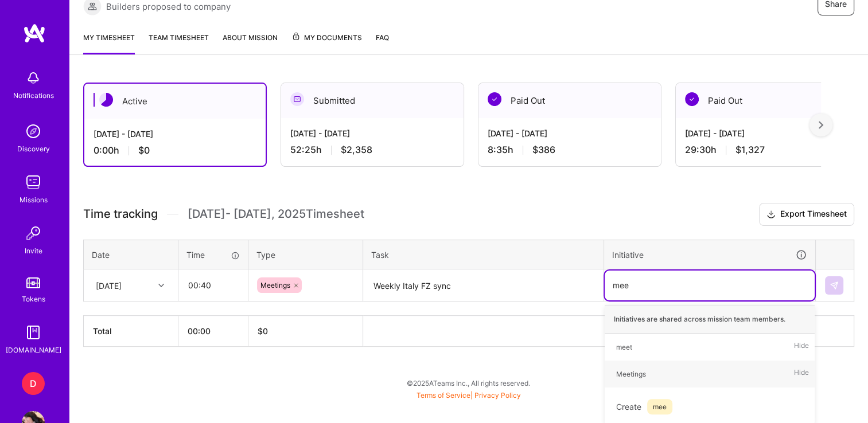  Describe the element at coordinates (382, 43) in the screenshot. I see `a: FAQ` at that location.